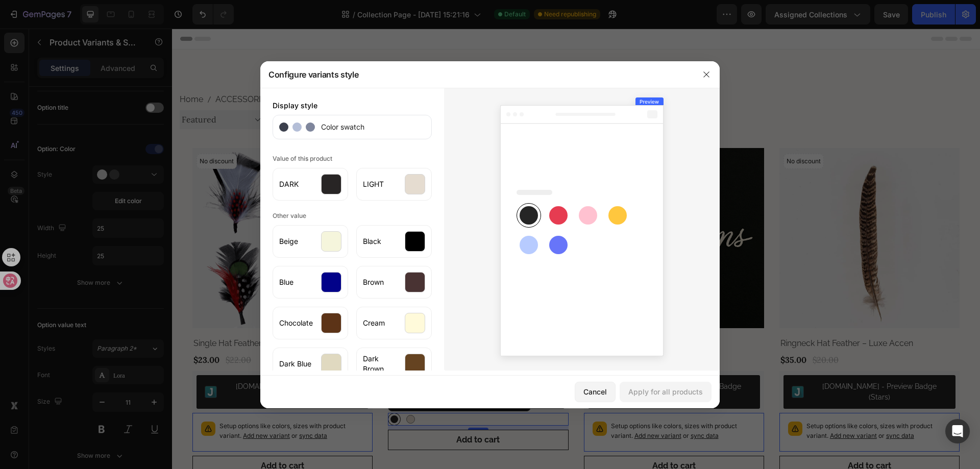 This screenshot has width=980, height=469. What do you see at coordinates (665, 391) in the screenshot?
I see `div: Apply for all products` at bounding box center [665, 391].